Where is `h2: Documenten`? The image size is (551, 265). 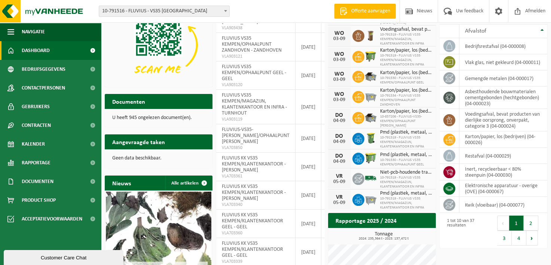
h2: Documenten is located at coordinates (129, 101).